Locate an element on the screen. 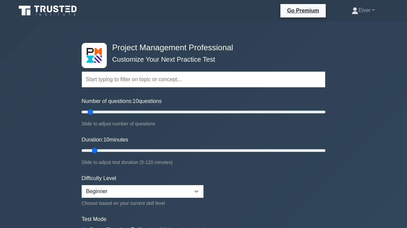 This screenshot has height=228, width=407. a: Elver is located at coordinates (363, 10).